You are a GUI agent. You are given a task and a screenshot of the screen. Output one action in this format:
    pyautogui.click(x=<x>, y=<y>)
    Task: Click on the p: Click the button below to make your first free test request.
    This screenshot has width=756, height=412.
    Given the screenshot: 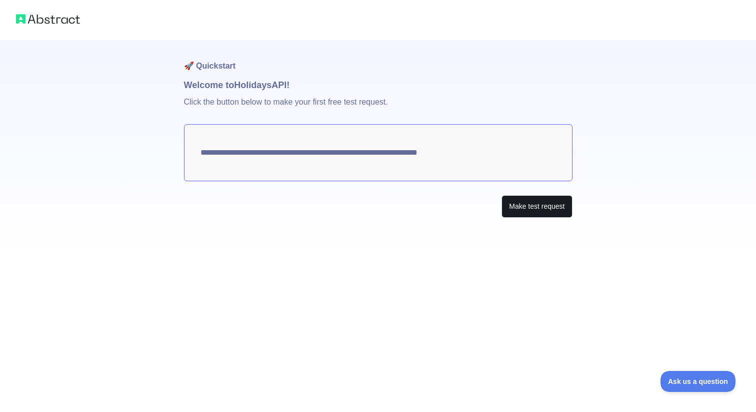 What is the action you would take?
    pyautogui.click(x=378, y=108)
    